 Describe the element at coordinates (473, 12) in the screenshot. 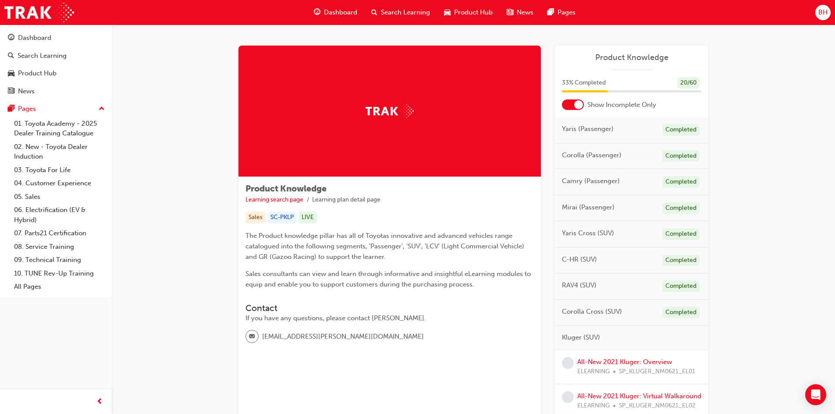

I see `span: Product Hub` at that location.